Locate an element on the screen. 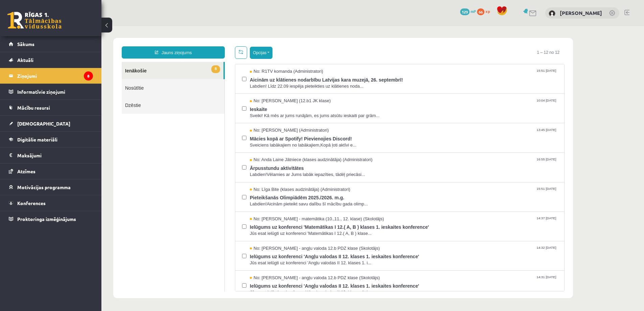 This screenshot has width=644, height=311. span: 129 is located at coordinates (465, 12).